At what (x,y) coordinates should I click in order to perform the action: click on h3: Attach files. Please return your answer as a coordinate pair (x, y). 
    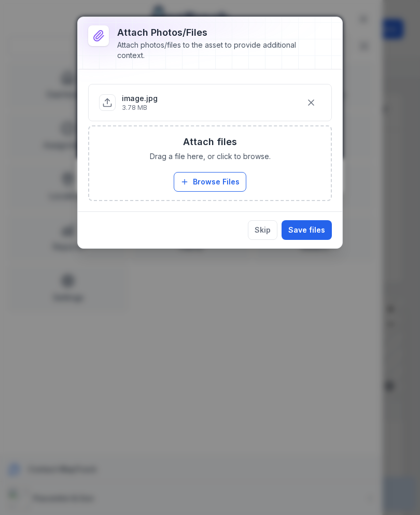
    Looking at the image, I should click on (210, 142).